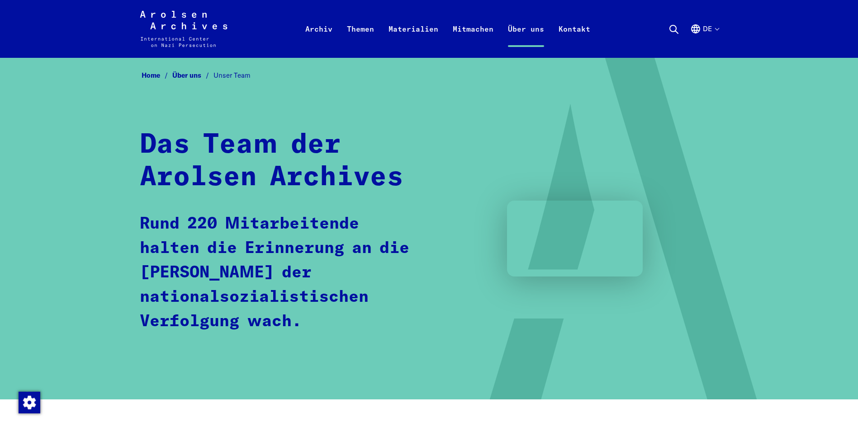 The width and height of the screenshot is (858, 431). Describe the element at coordinates (574, 40) in the screenshot. I see `a: Kontakt` at that location.